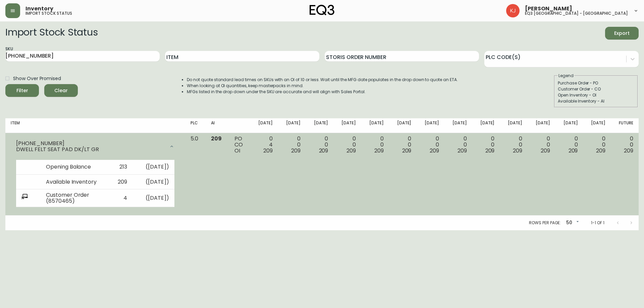 The height and width of the screenshot is (308, 644). What do you see at coordinates (237, 150) in the screenshot?
I see `span: OI` at bounding box center [237, 150].